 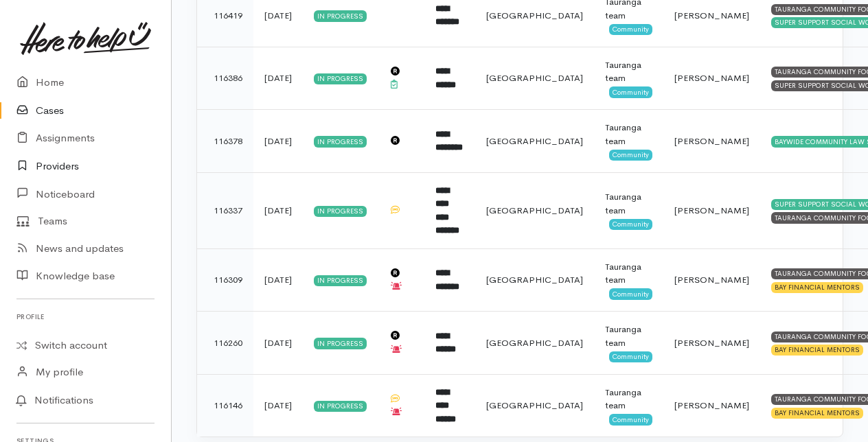 I want to click on td: 116146, so click(x=225, y=405).